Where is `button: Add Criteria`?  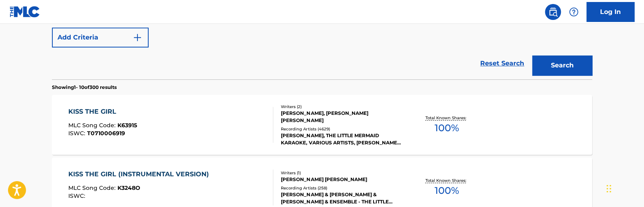
button: Add Criteria is located at coordinates (100, 38).